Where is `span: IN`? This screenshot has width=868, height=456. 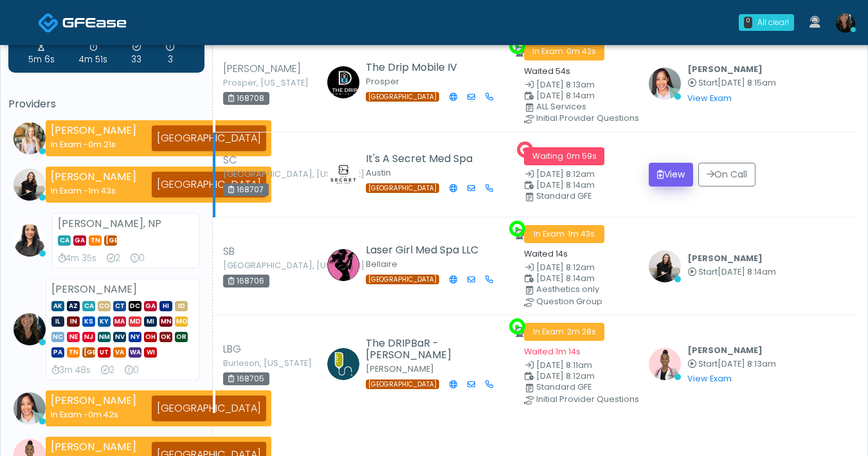 span: IN is located at coordinates (73, 322).